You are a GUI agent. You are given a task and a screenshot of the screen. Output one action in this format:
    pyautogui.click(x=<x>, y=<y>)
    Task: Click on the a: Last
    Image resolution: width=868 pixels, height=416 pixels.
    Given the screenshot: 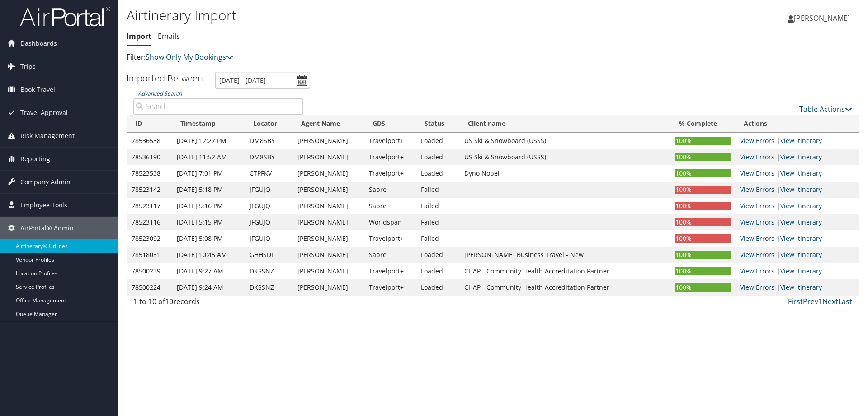 What is the action you would take?
    pyautogui.click(x=845, y=301)
    